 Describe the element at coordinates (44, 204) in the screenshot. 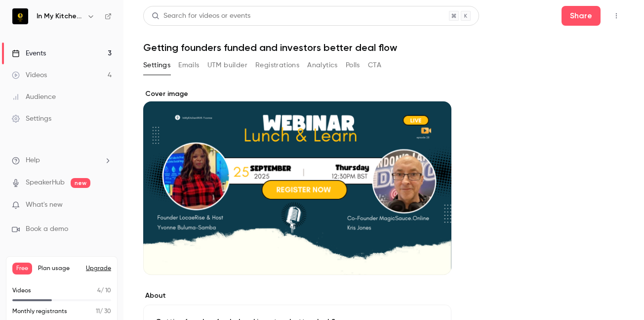

I see `span: What's new` at that location.